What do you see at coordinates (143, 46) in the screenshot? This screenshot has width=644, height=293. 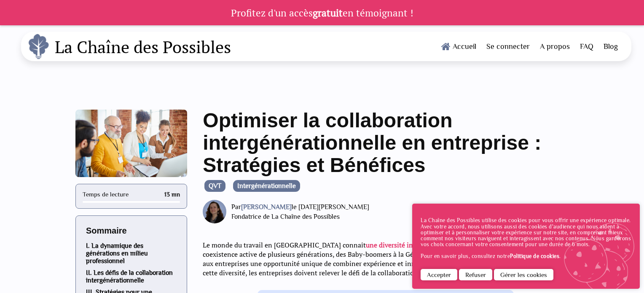 I see `h1: La Chaîne des Possibles` at bounding box center [143, 46].